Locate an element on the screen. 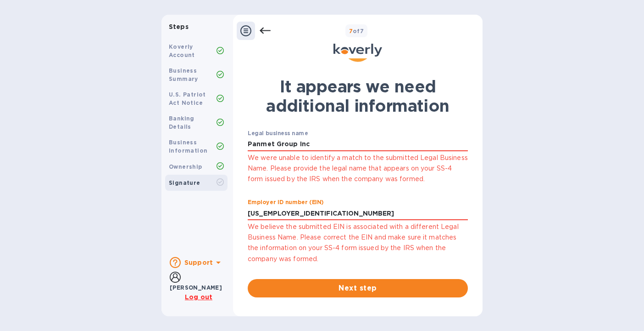 The height and width of the screenshot is (331, 644). b: of 7 is located at coordinates (356, 30).